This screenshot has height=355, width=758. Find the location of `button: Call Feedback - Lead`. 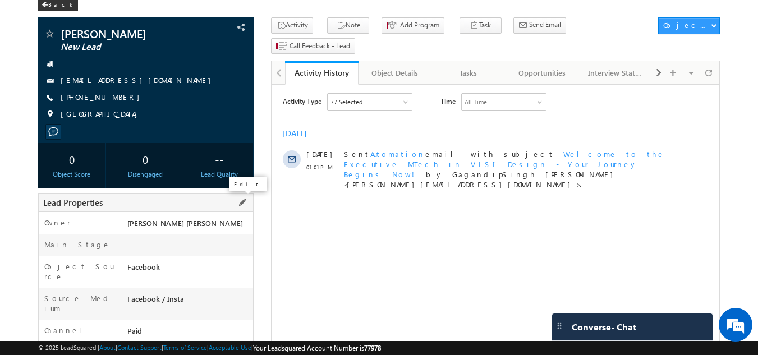

button: Call Feedback - Lead is located at coordinates (313, 46).